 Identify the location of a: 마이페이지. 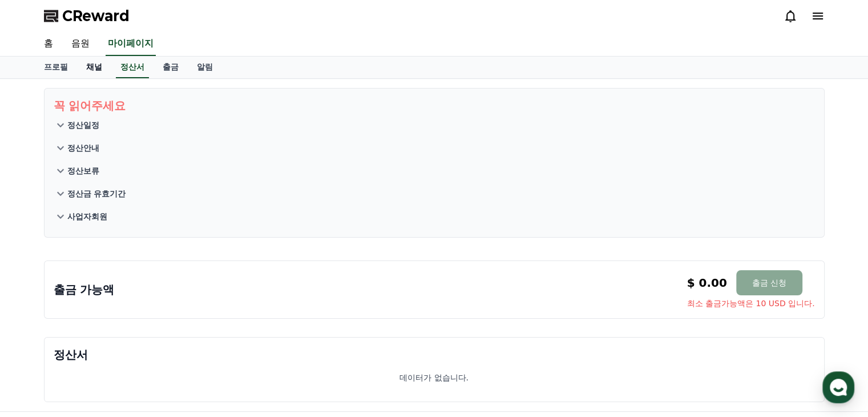
(131, 44).